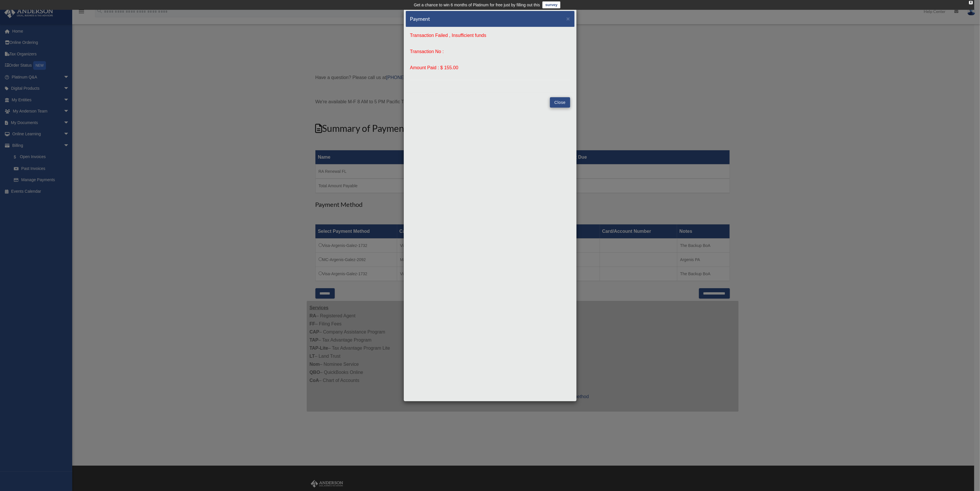 This screenshot has height=491, width=980. I want to click on h5: Payment, so click(421, 18).